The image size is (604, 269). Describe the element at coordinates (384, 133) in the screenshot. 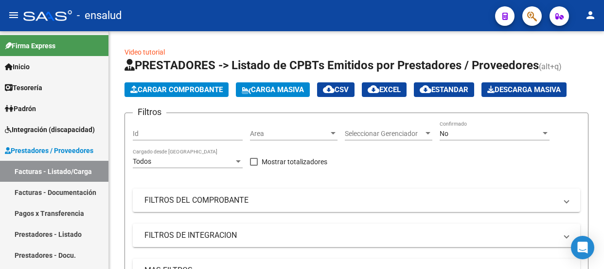

I see `span: Seleccionar Gerenciador` at that location.